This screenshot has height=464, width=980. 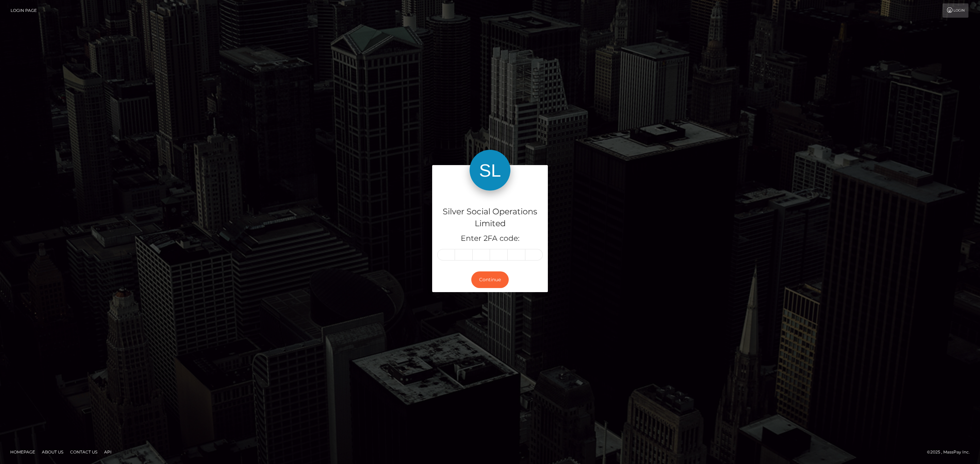 I want to click on button: Continue, so click(x=490, y=280).